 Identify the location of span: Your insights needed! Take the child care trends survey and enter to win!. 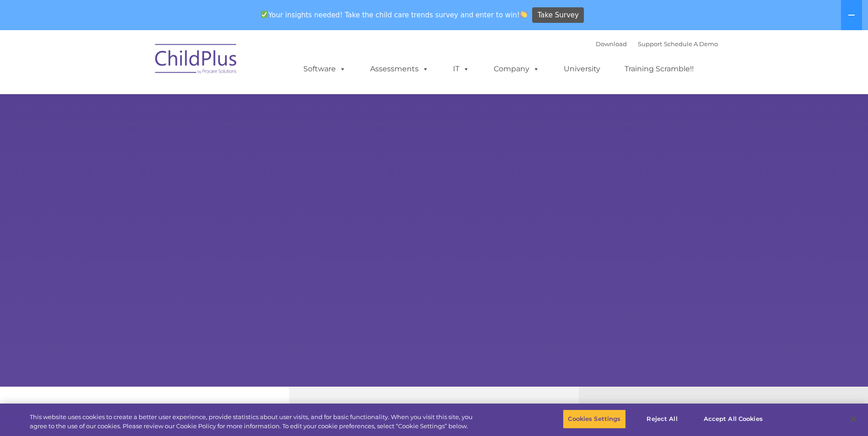
(394, 14).